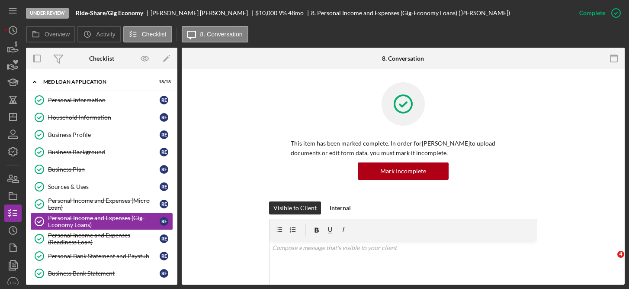 This screenshot has width=629, height=289. What do you see at coordinates (147, 34) in the screenshot?
I see `button: Checklist` at bounding box center [147, 34].